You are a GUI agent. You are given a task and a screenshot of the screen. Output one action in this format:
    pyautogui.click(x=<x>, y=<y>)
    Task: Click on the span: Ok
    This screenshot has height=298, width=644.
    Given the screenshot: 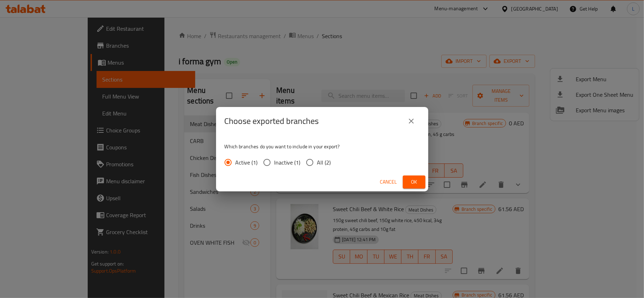 What is the action you would take?
    pyautogui.click(x=414, y=182)
    